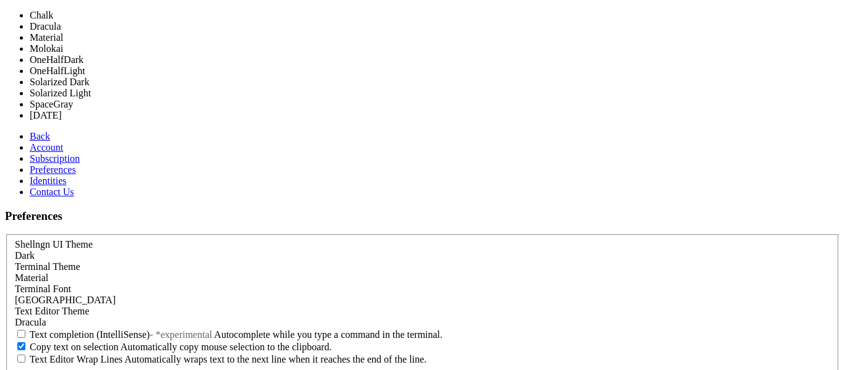 Image resolution: width=845 pixels, height=370 pixels. Describe the element at coordinates (46, 147) in the screenshot. I see `a: Account` at that location.